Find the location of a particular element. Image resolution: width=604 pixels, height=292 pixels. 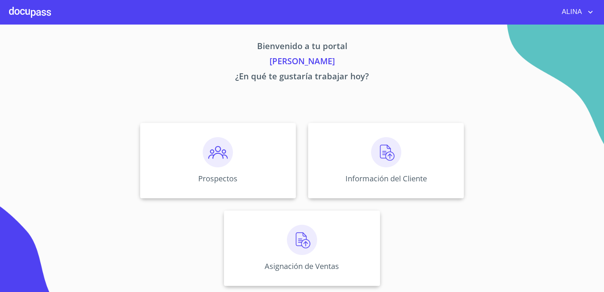

p: Prospectos is located at coordinates (218, 178).